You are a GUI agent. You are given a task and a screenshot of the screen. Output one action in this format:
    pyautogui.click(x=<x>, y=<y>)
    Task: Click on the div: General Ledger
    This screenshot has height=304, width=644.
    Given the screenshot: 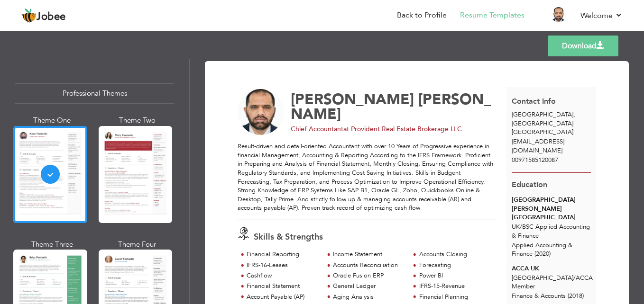 What is the action you would take?
    pyautogui.click(x=368, y=286)
    